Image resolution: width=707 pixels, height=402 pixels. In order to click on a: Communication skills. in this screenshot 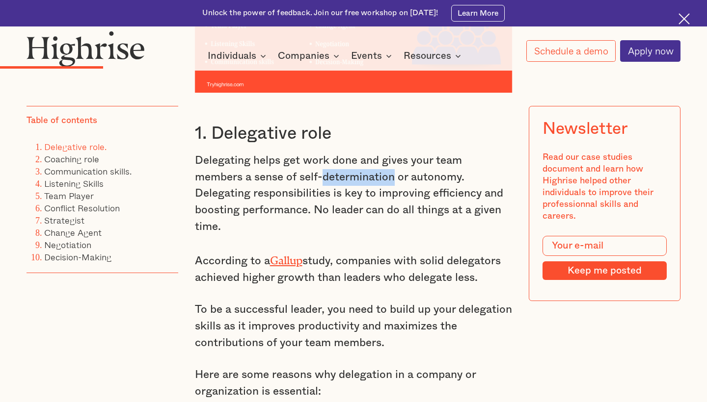, I will do `click(88, 171)`.